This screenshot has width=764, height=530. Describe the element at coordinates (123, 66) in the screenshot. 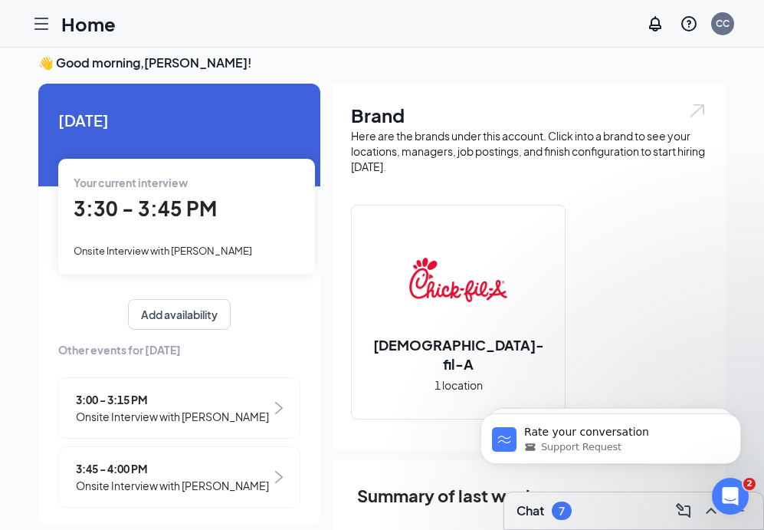

I see `span: Support Request` at that location.